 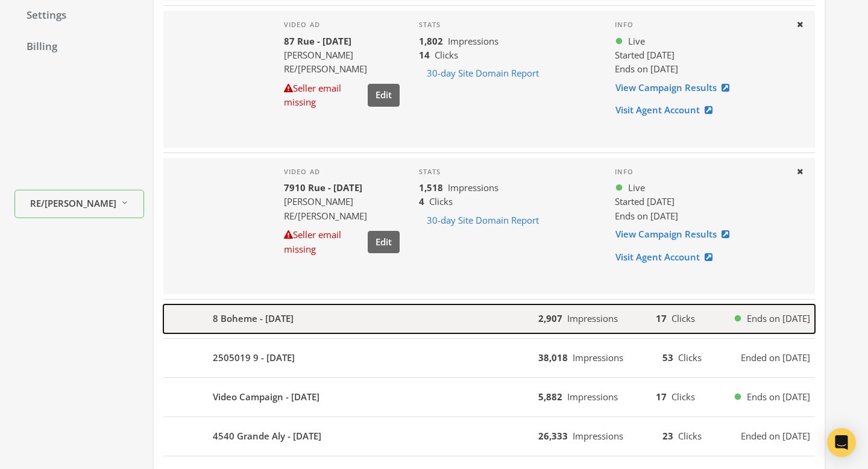 What do you see at coordinates (430, 41) in the screenshot?
I see `b: 1,802` at bounding box center [430, 41].